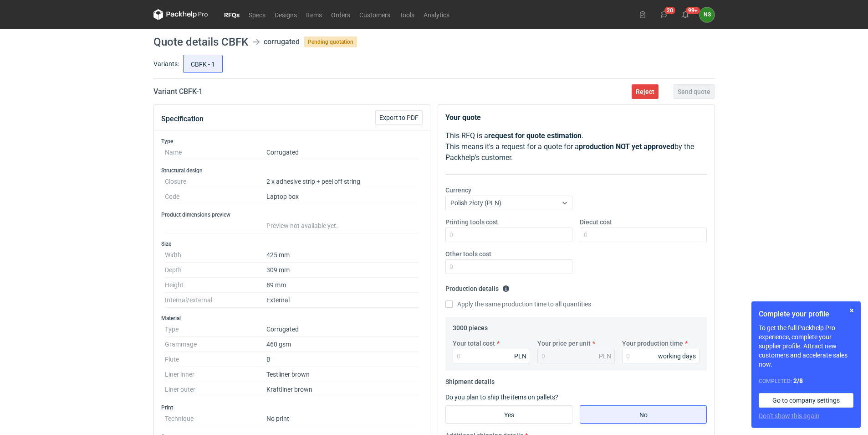  I want to click on strong: 2 / 8, so click(798, 380).